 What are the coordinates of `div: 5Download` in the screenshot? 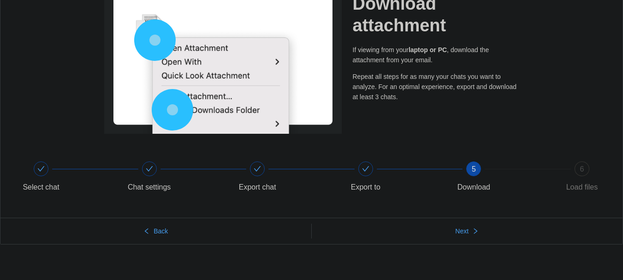 It's located at (501, 178).